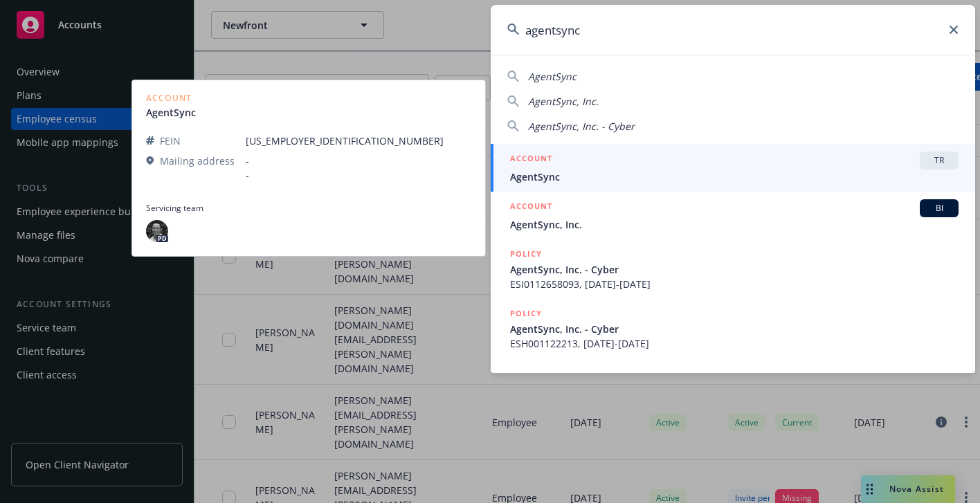 The image size is (980, 503). I want to click on span: BI, so click(939, 209).